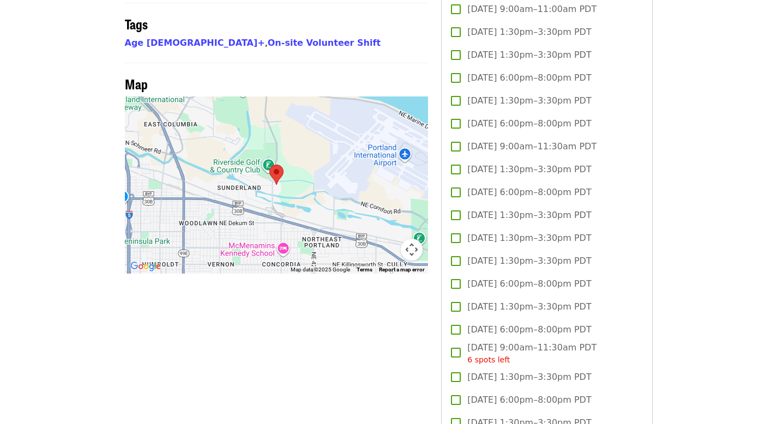 This screenshot has width=777, height=424. I want to click on span: Map data ©2025 Google, so click(320, 270).